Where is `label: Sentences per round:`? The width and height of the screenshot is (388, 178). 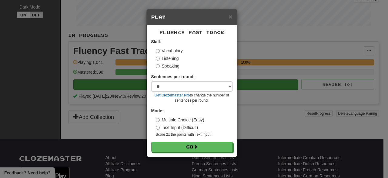 label: Sentences per round: is located at coordinates (173, 76).